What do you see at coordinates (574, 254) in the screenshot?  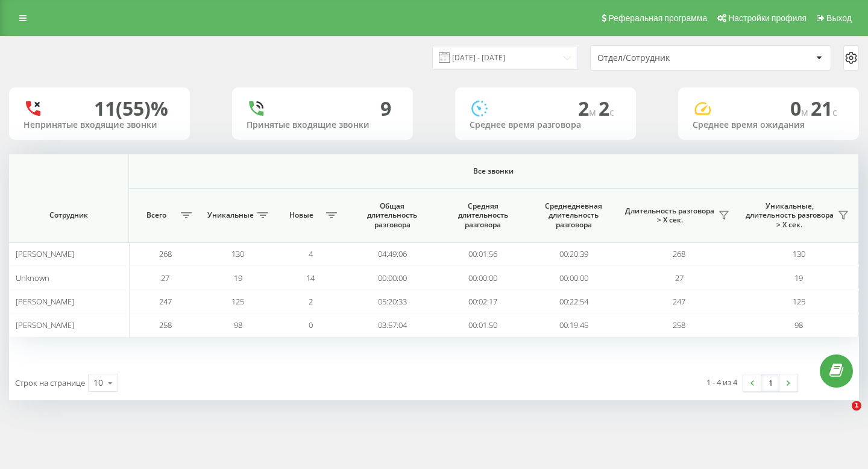 I see `td: 00:20:39` at bounding box center [574, 254].